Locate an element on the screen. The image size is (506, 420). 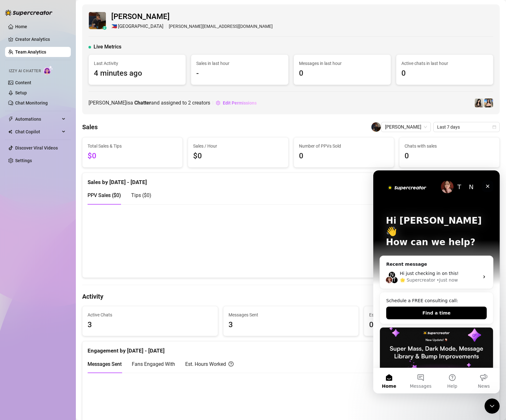
span: Sales in last hour is located at coordinates (240, 63).